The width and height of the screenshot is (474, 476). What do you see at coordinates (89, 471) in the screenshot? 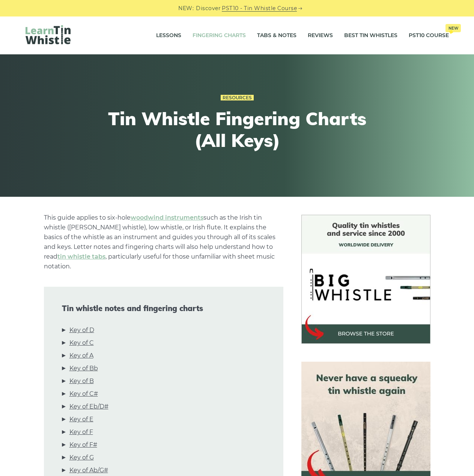
I see `a: Key of Ab/G#` at bounding box center [89, 471].